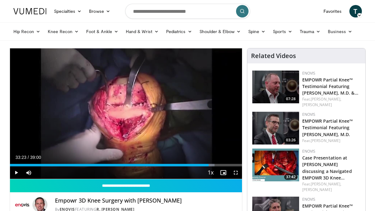  I want to click on a: 07:28, so click(276, 87).